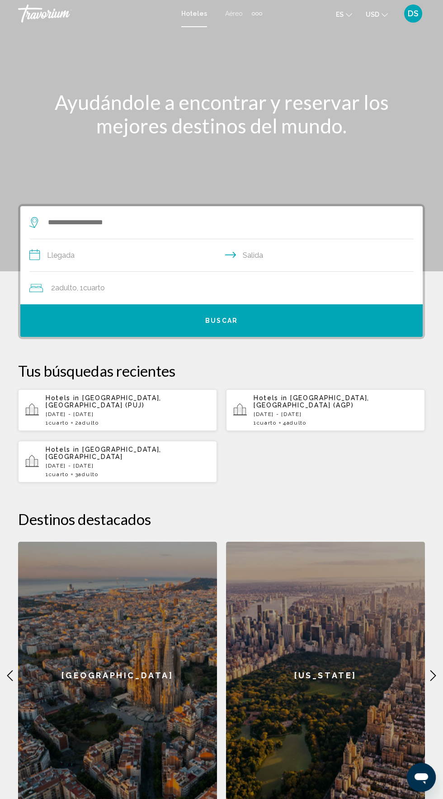 This screenshot has height=799, width=443. I want to click on h1: Ayudándole a encontrar y reservar los mejores destinos del mundo., so click(222, 114).